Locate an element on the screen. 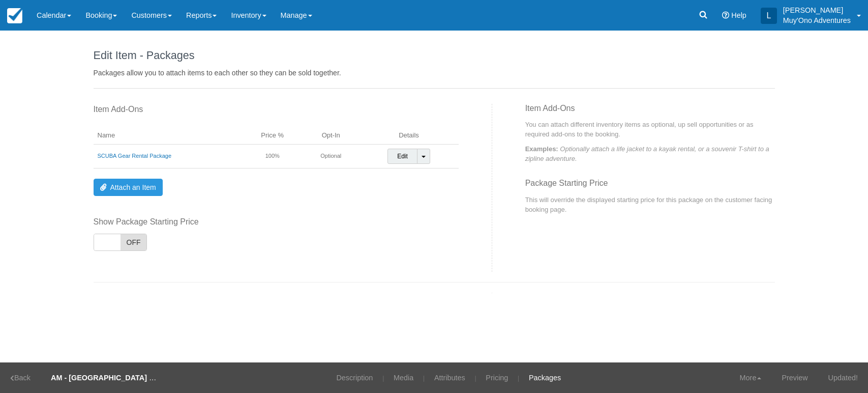 The width and height of the screenshot is (868, 393). label: Show Package Starting Price is located at coordinates (276, 222).